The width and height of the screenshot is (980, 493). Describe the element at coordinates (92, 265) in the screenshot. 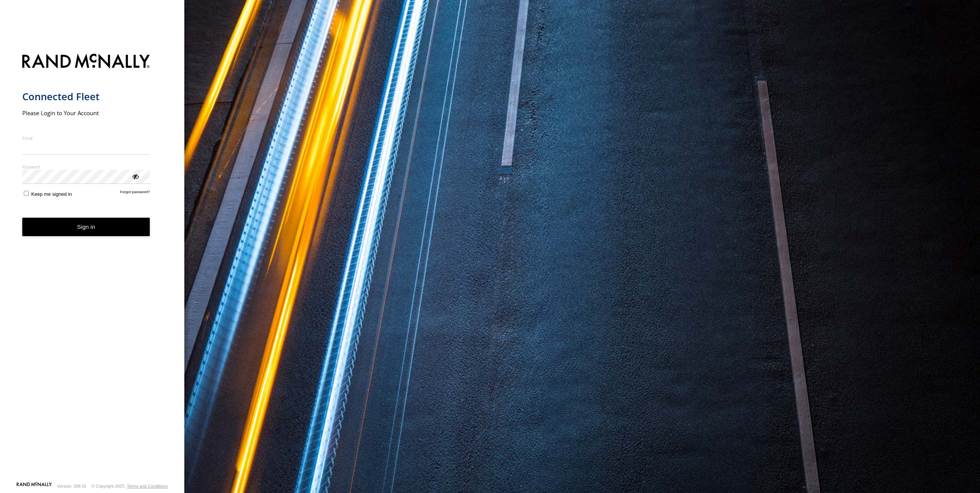

I see `form: main` at that location.